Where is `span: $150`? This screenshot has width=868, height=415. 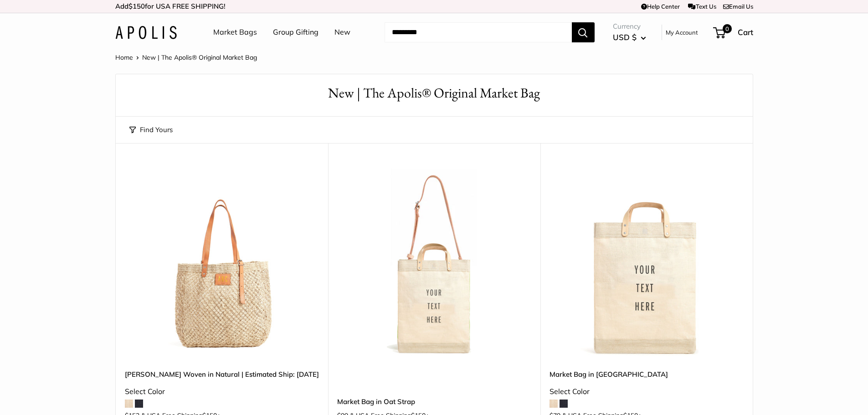 span: $150 is located at coordinates (137, 6).